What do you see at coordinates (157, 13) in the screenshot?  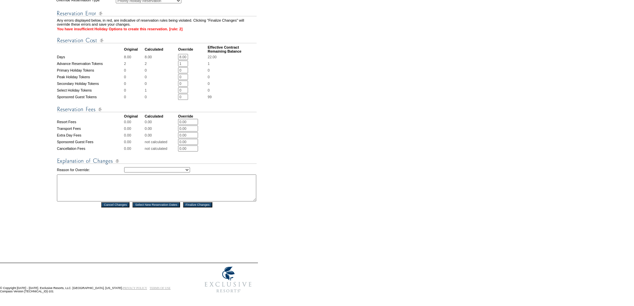 I see `img: Reservation Errors` at bounding box center [157, 13].